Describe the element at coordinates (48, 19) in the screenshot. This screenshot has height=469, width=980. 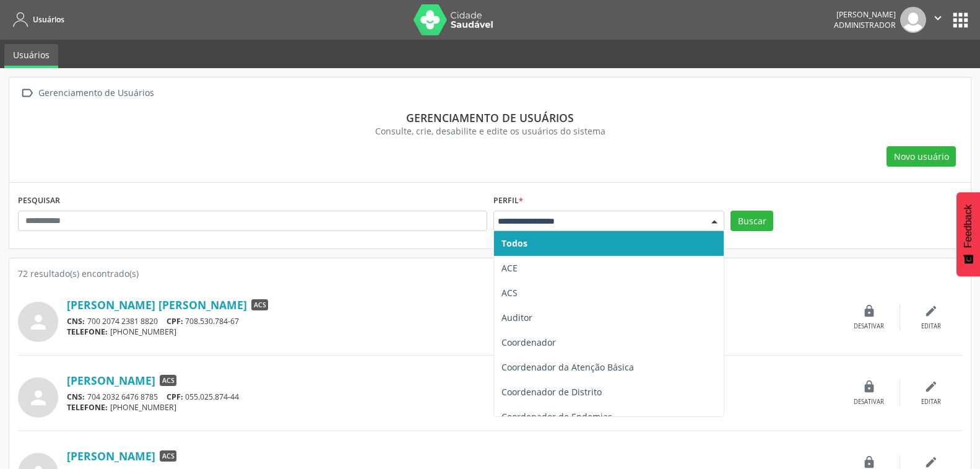
I see `span: Usuários` at that location.